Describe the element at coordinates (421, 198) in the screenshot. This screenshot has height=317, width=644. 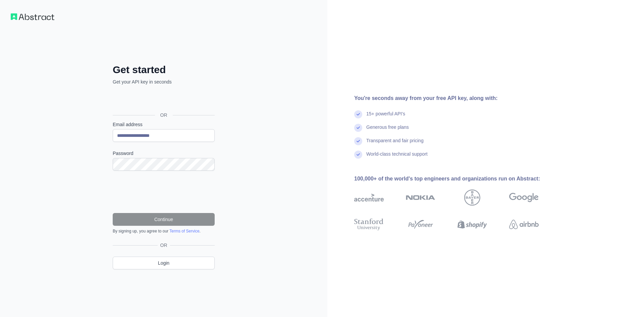
I see `img: nokia` at that location.